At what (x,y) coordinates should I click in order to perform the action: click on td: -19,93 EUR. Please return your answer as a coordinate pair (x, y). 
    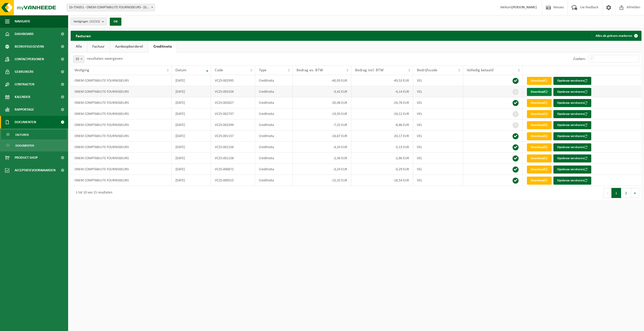
    Looking at the image, I should click on (322, 114).